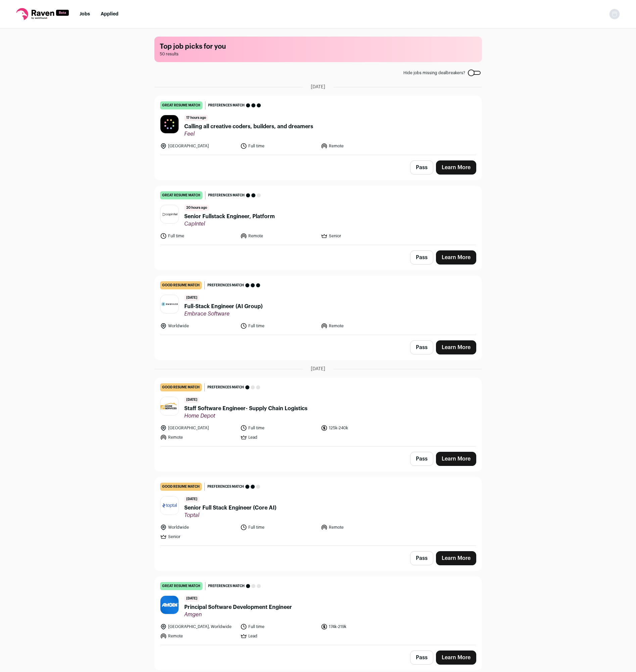 Image resolution: width=636 pixels, height=672 pixels. Describe the element at coordinates (245, 416) in the screenshot. I see `span: Home Depot` at that location.